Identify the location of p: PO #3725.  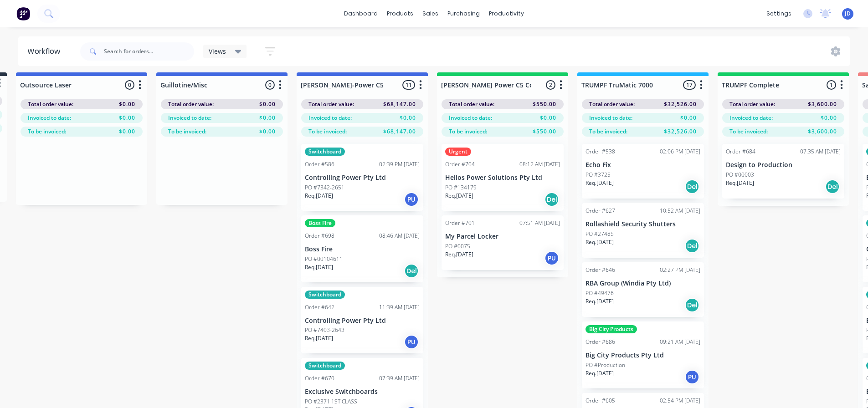
(598, 175).